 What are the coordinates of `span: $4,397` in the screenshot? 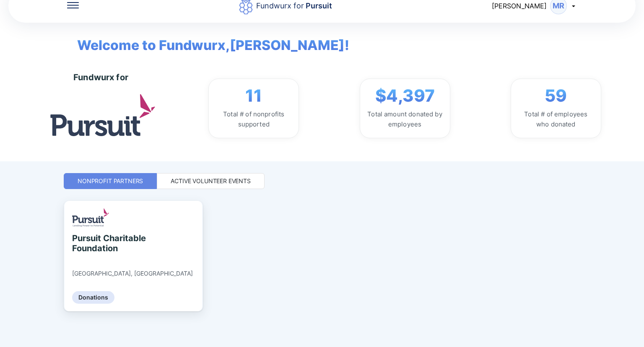 It's located at (405, 96).